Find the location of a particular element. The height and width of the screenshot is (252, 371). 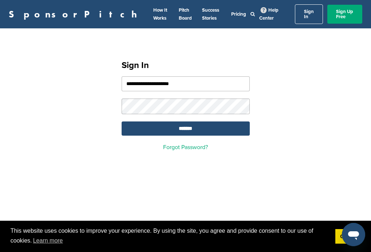

a: Forgot Password? is located at coordinates (185, 147).